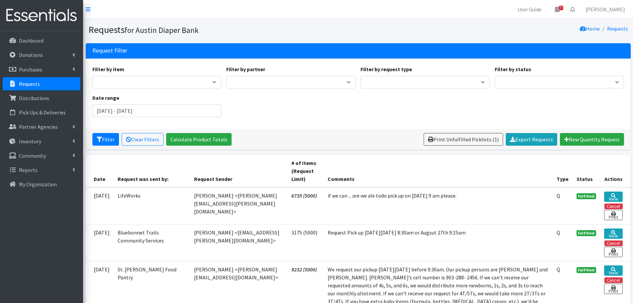 This screenshot has width=633, height=303. I want to click on a: Clear Filters, so click(142, 139).